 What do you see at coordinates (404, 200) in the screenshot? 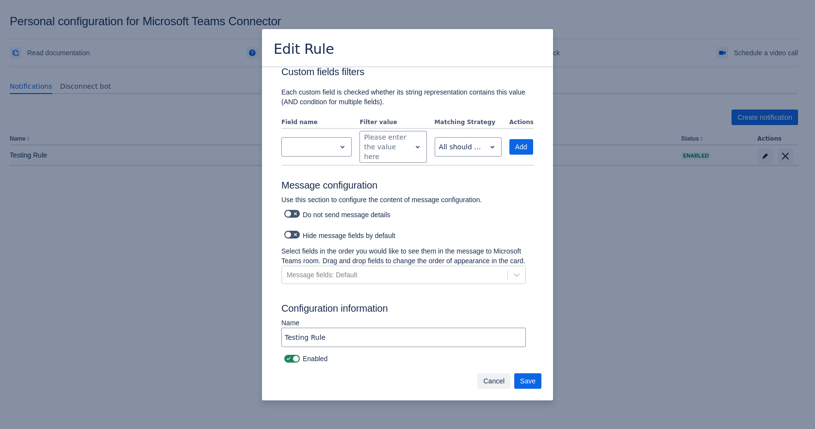
I see `p: Use this section to configure the content of message configuration.` at bounding box center [404, 200].